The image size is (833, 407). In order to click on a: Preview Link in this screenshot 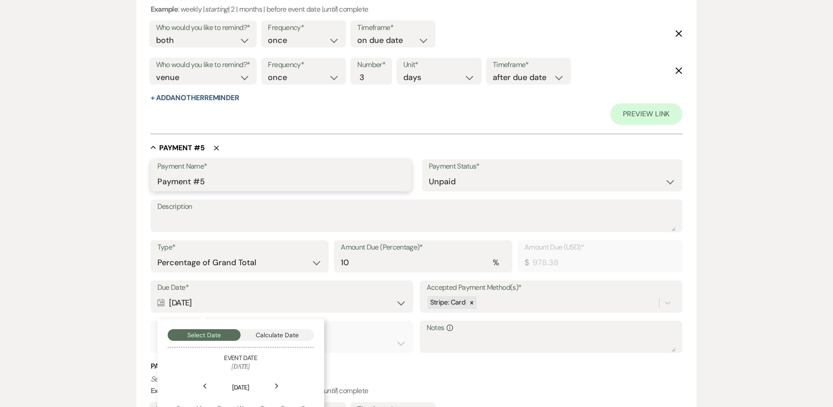, I will do `click(646, 114)`.